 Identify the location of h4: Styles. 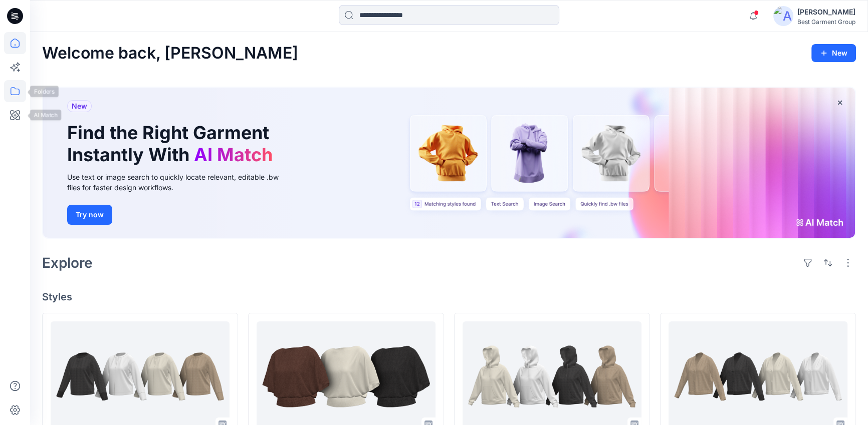
(449, 297).